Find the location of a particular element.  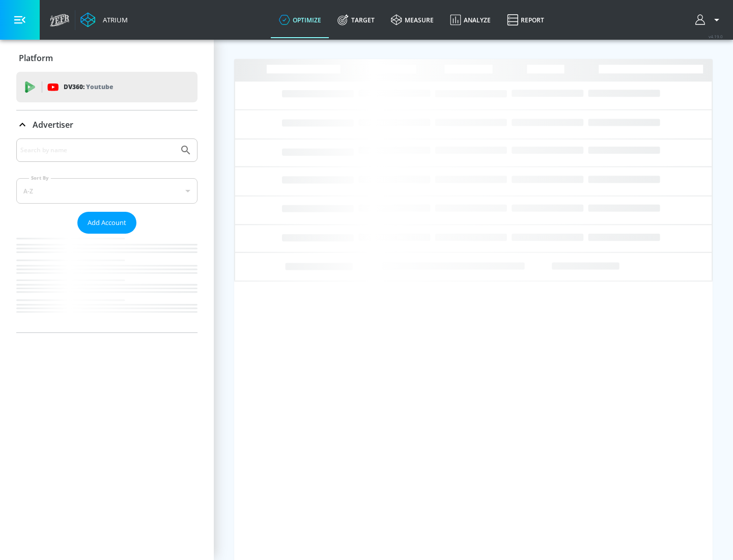

a: Analyze is located at coordinates (470, 20).